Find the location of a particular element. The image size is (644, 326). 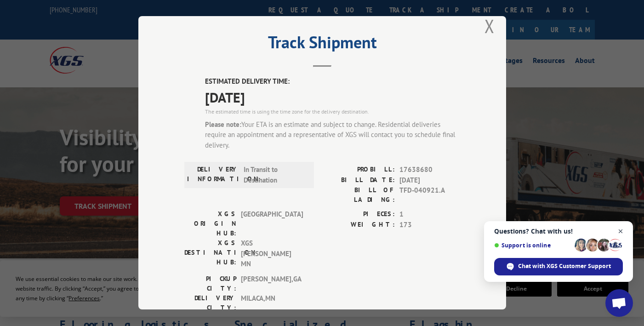

strong: Please note: is located at coordinates (223, 124).